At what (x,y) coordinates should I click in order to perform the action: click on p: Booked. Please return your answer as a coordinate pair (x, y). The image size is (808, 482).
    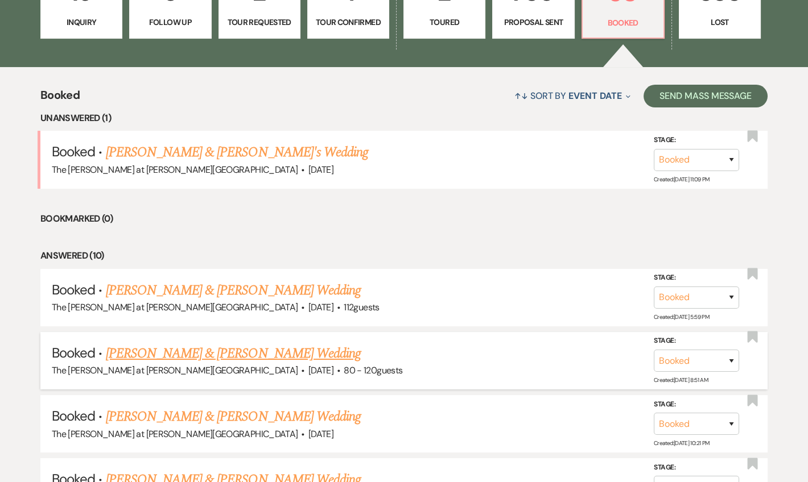
    Looking at the image, I should click on (623, 23).